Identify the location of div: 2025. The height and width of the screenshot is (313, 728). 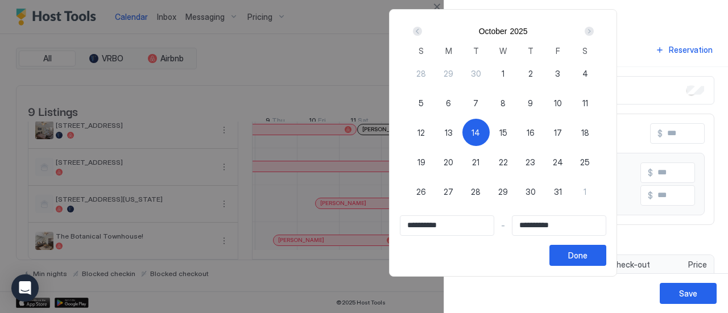
(518, 31).